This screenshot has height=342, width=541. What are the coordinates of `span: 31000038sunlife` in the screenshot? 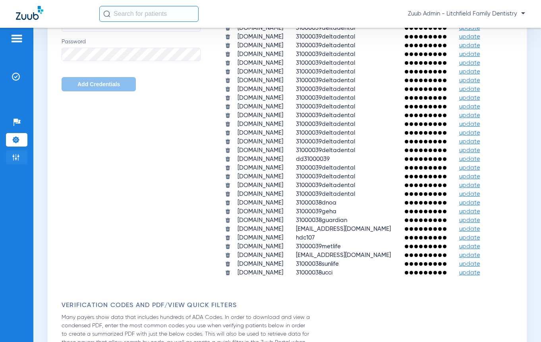 It's located at (317, 264).